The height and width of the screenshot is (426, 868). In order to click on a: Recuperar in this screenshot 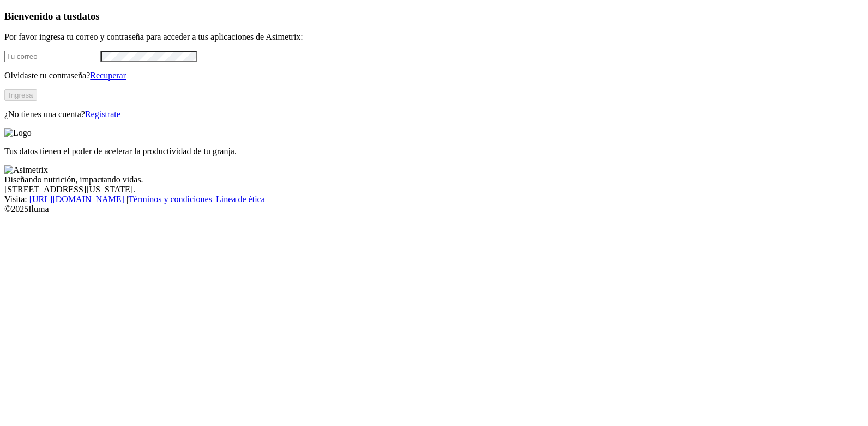, I will do `click(108, 75)`.